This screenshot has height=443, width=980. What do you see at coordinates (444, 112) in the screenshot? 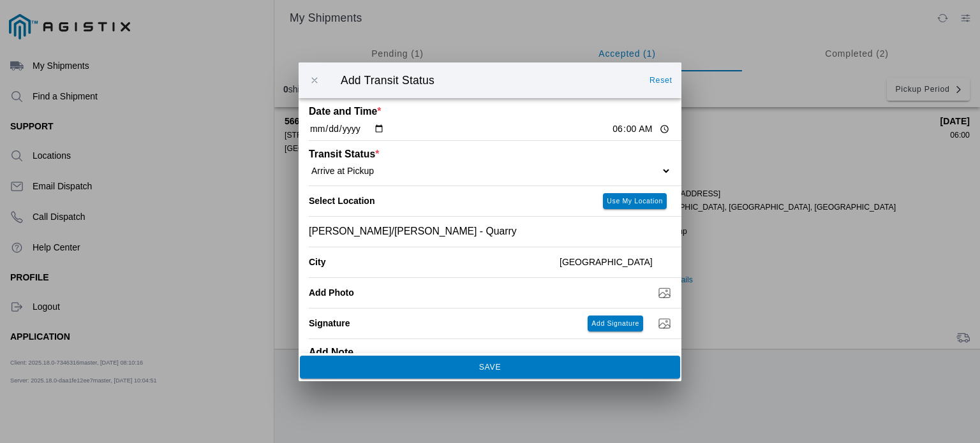
I see `ion-label: Date and Time` at bounding box center [444, 112].